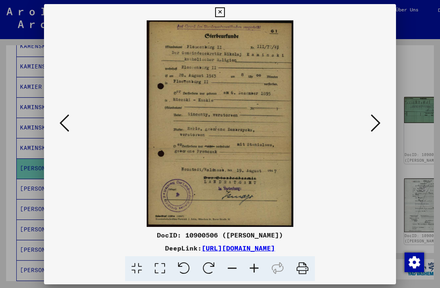  Describe the element at coordinates (220, 248) in the screenshot. I see `div: DeepLink:` at that location.